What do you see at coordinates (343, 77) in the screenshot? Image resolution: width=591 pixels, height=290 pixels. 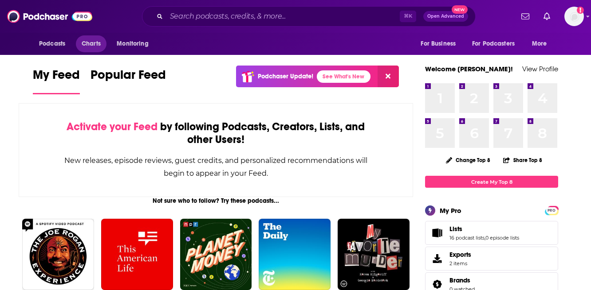 I see `a: See What's New` at bounding box center [343, 77].